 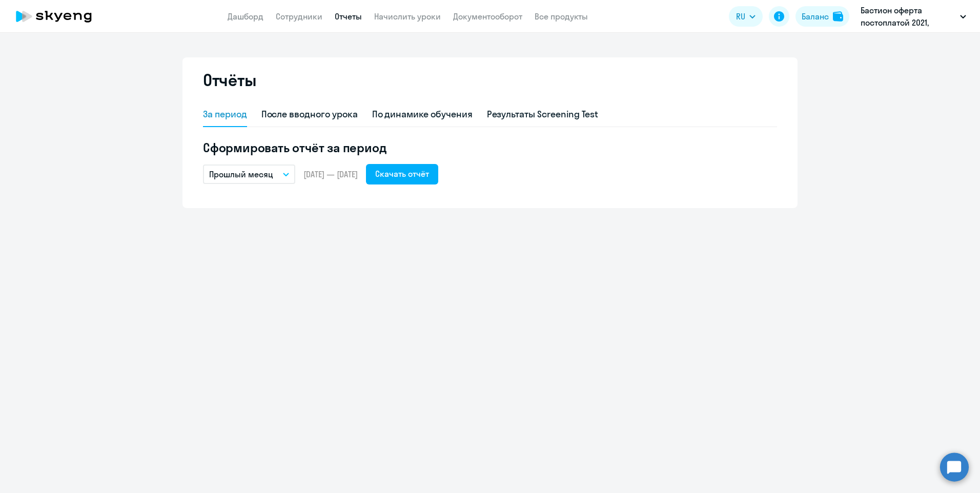 What do you see at coordinates (402, 174) in the screenshot?
I see `div: Скачать отчёт` at bounding box center [402, 174].